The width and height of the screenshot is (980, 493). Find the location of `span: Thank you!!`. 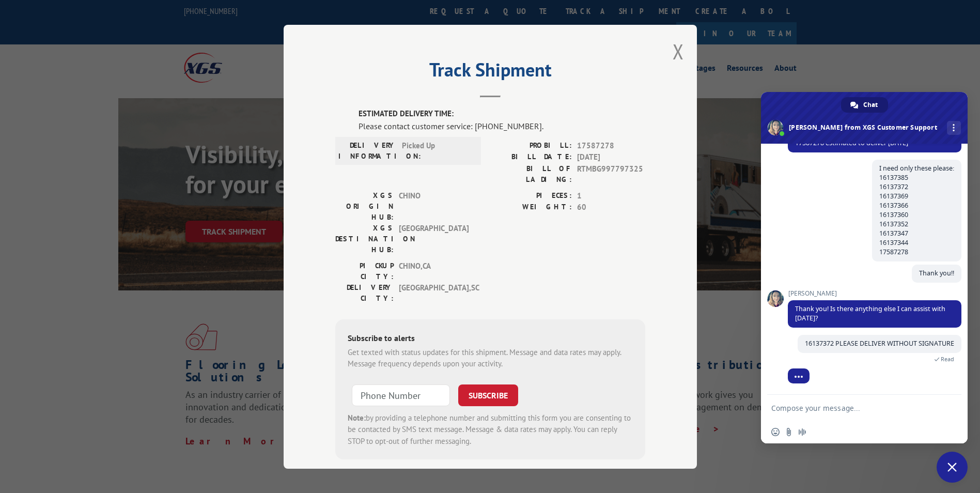

span: Thank you!! is located at coordinates (937, 273).